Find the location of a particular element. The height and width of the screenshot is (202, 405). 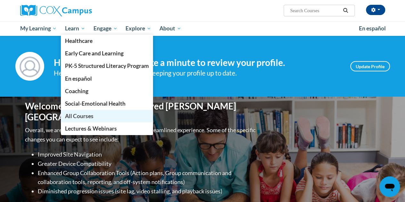

a: PK-5 Structured Literacy Program is located at coordinates (107, 66).